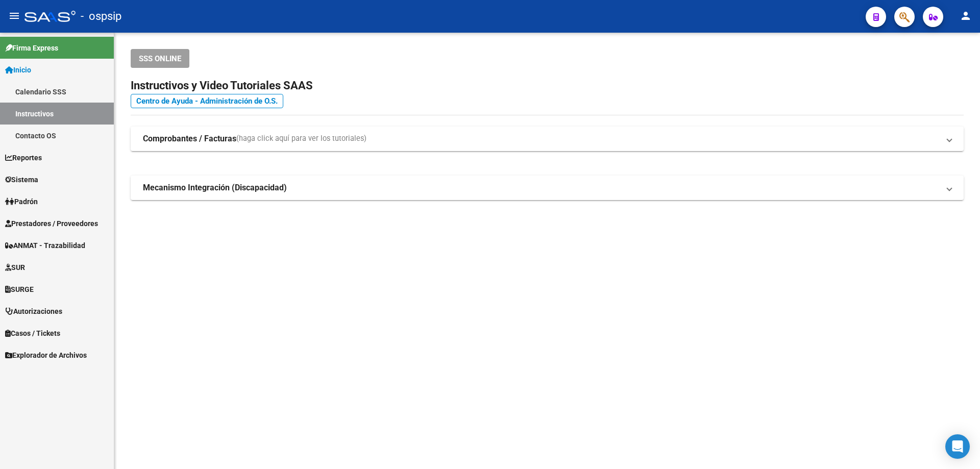 The image size is (980, 469). Describe the element at coordinates (965, 16) in the screenshot. I see `mat-icon: person` at that location.